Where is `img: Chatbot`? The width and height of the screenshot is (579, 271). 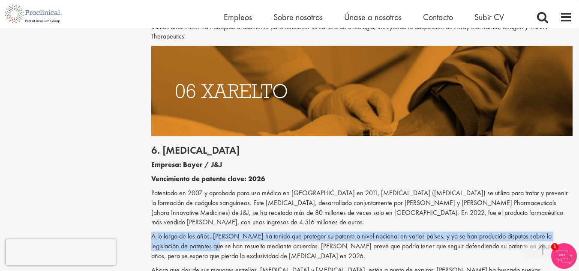
img: Chatbot is located at coordinates (564, 256).